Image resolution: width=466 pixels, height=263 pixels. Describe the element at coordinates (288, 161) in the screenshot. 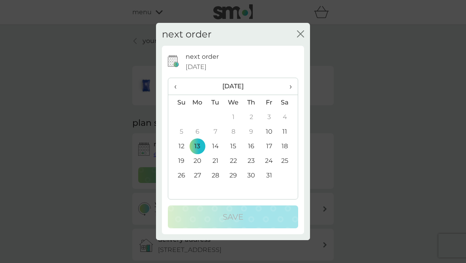

I see `td: 25` at that location.